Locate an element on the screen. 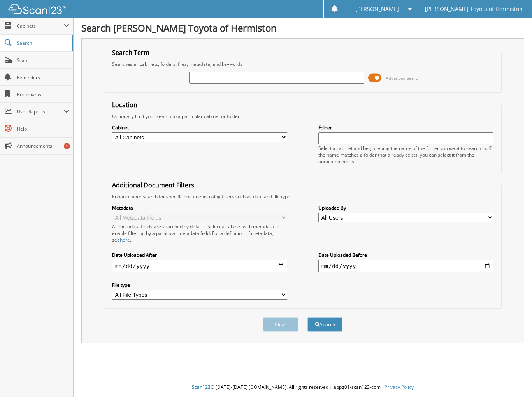  label: Cabinet is located at coordinates (200, 128).